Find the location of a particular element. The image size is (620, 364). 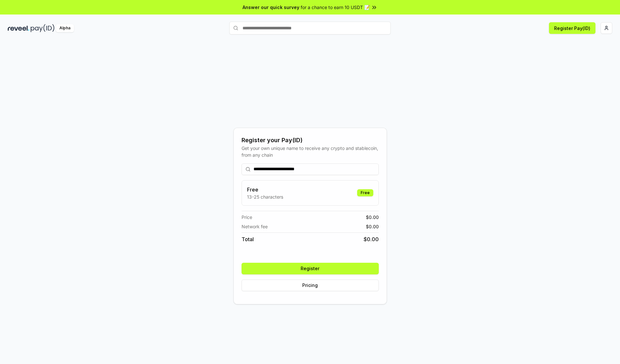

div: Get your own unique name to receive any crypto and stablecoin, from any chain is located at coordinates (310, 152).